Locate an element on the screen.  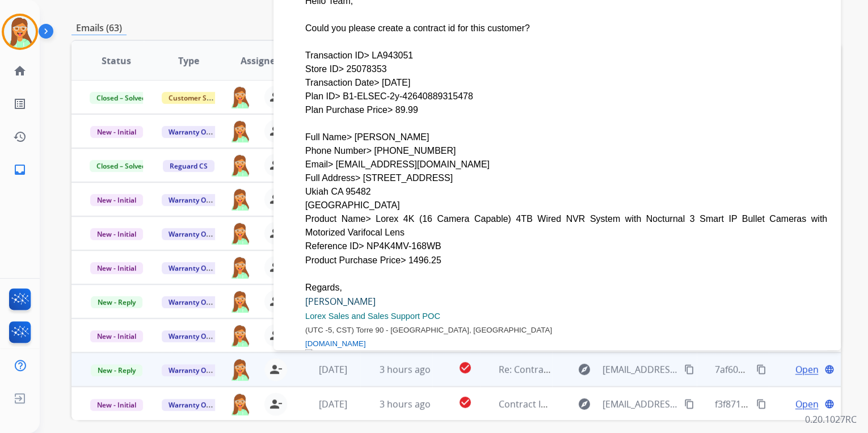
b: Lorex Sales and Sales Support POC is located at coordinates (372, 315).